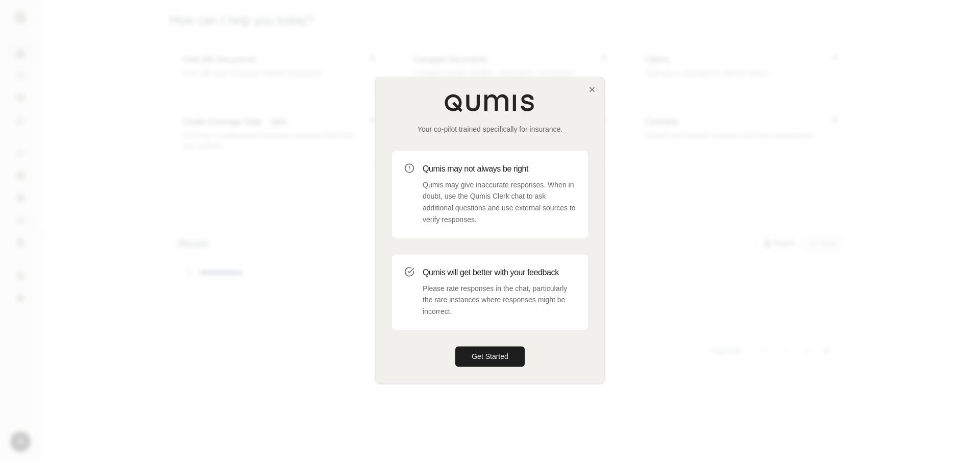 This screenshot has height=460, width=980. Describe the element at coordinates (500, 169) in the screenshot. I see `h3: Qumis may not always be right` at that location.